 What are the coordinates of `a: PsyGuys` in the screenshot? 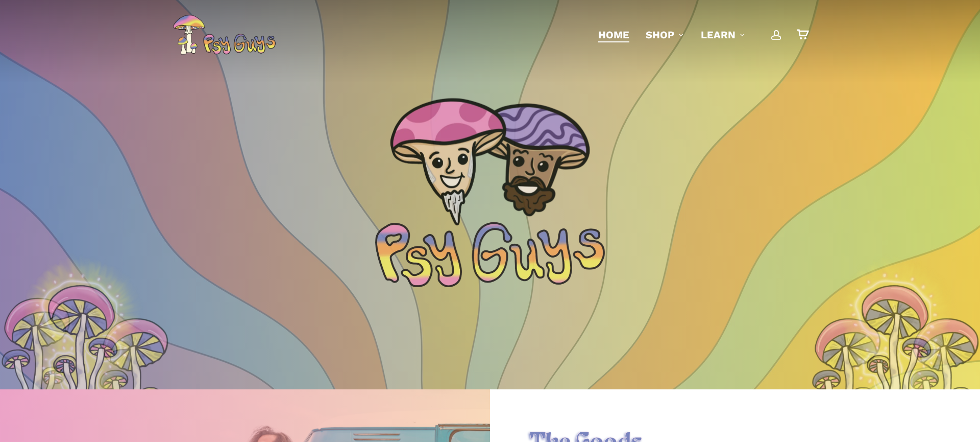 It's located at (224, 35).